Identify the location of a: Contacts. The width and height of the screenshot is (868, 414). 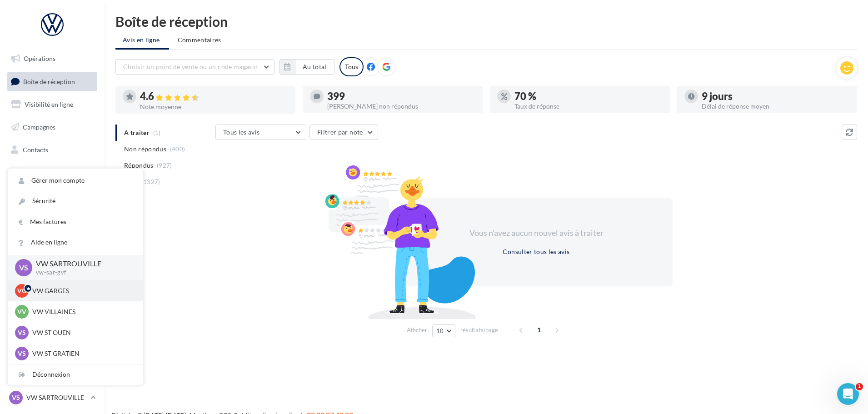
(52, 150).